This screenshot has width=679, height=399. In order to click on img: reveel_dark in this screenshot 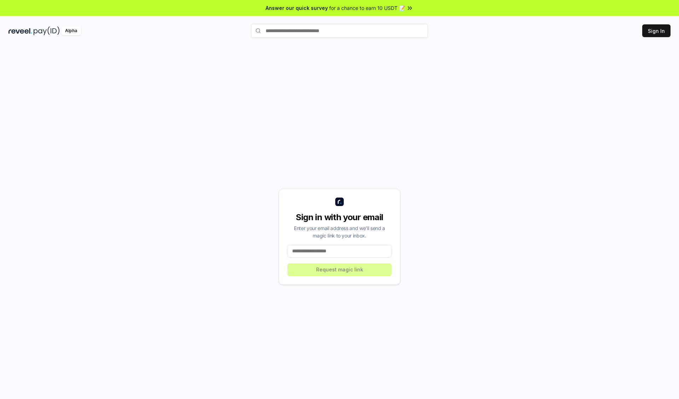, I will do `click(20, 31)`.